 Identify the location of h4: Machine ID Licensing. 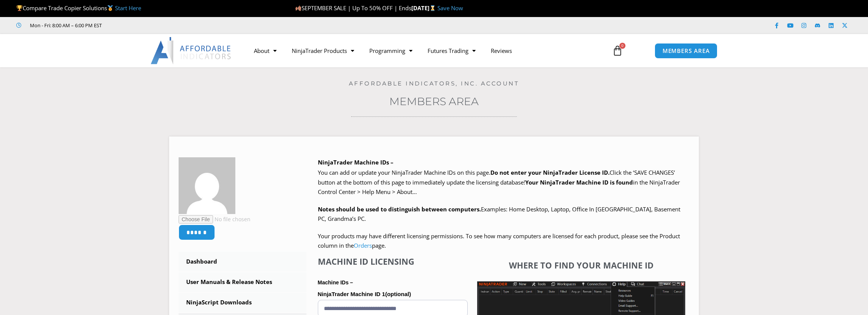
(392, 262).